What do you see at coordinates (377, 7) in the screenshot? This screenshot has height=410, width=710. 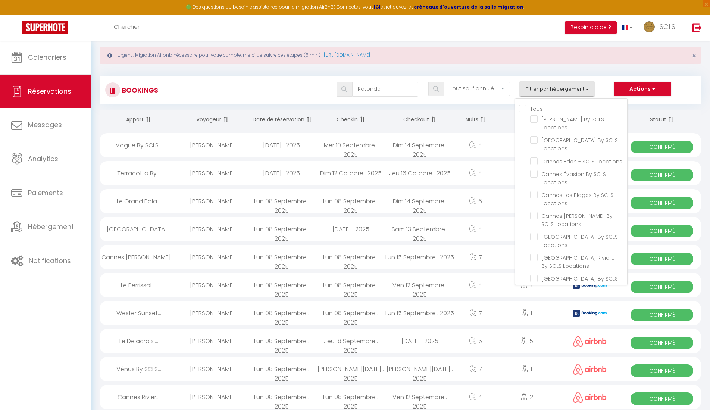 I see `strong: ICI` at bounding box center [377, 7].